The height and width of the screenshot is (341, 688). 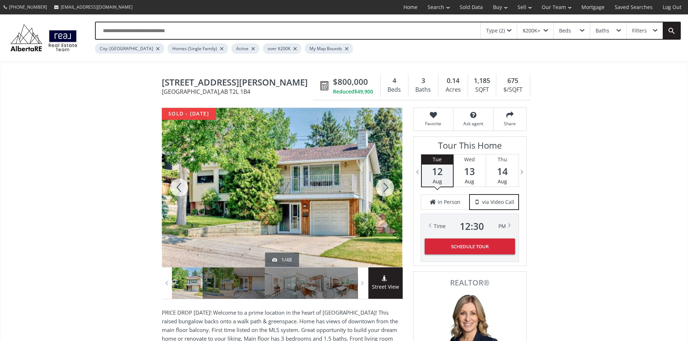 What do you see at coordinates (353, 92) in the screenshot?
I see `div: Reduced` at bounding box center [353, 92].